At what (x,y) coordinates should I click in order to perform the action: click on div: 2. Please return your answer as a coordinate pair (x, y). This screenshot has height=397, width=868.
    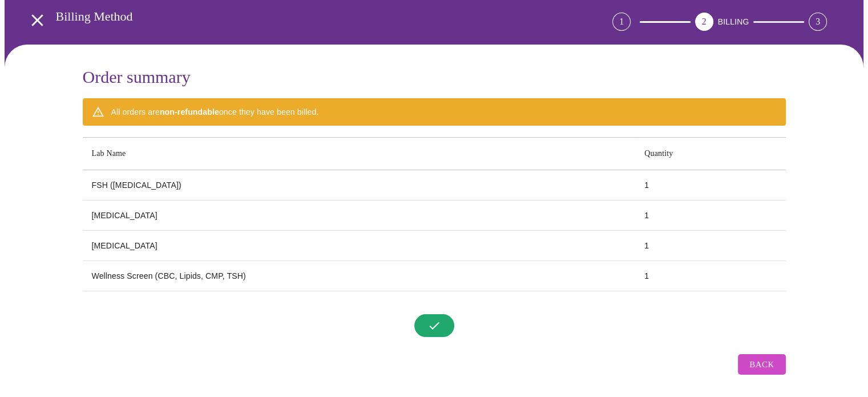
    Looking at the image, I should click on (704, 21).